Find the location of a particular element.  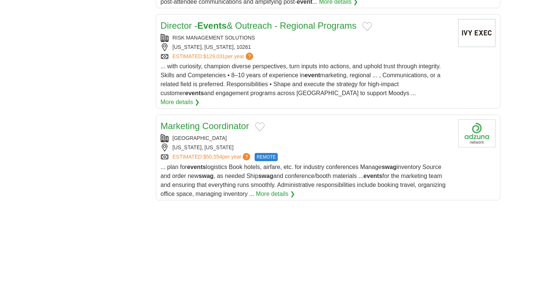

span: REMOTE is located at coordinates (266, 157).